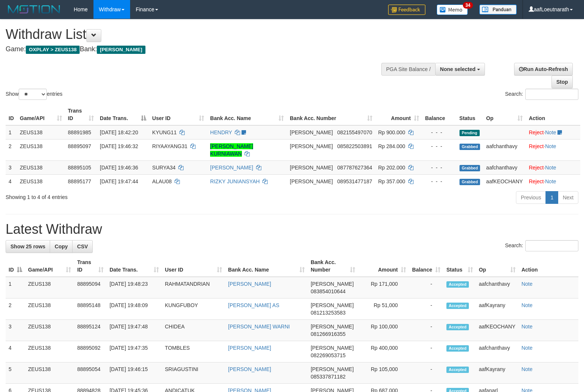  Describe the element at coordinates (194, 34) in the screenshot. I see `h1: Withdraw List` at that location.